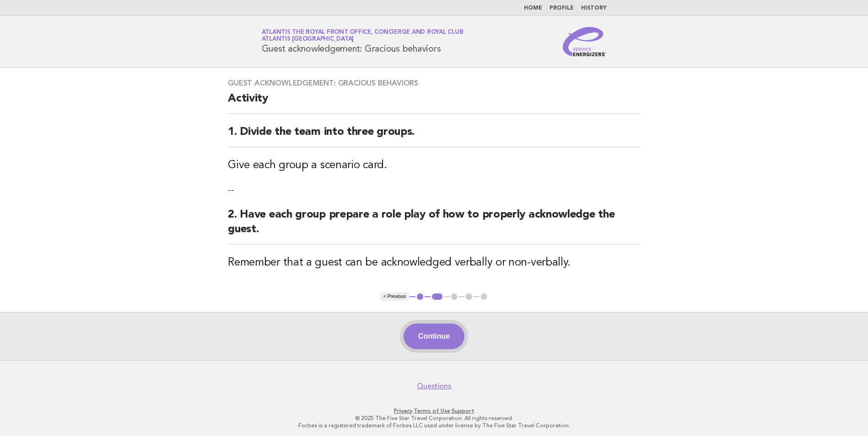 The height and width of the screenshot is (436, 868). I want to click on h3: Guest acknowledgement: Gracious behaviors, so click(434, 83).